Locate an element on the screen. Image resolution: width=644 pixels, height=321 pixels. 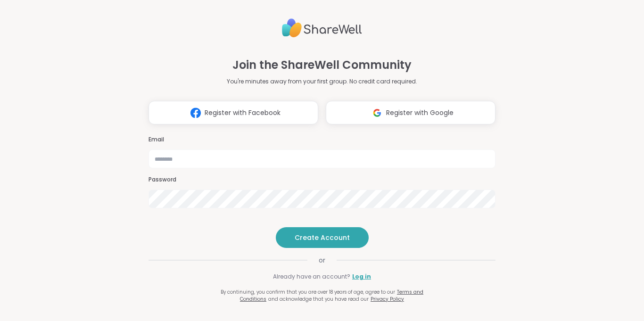
span: By continuing, you confirm that you are over 18 years of age, agree to our is located at coordinates (308, 292).